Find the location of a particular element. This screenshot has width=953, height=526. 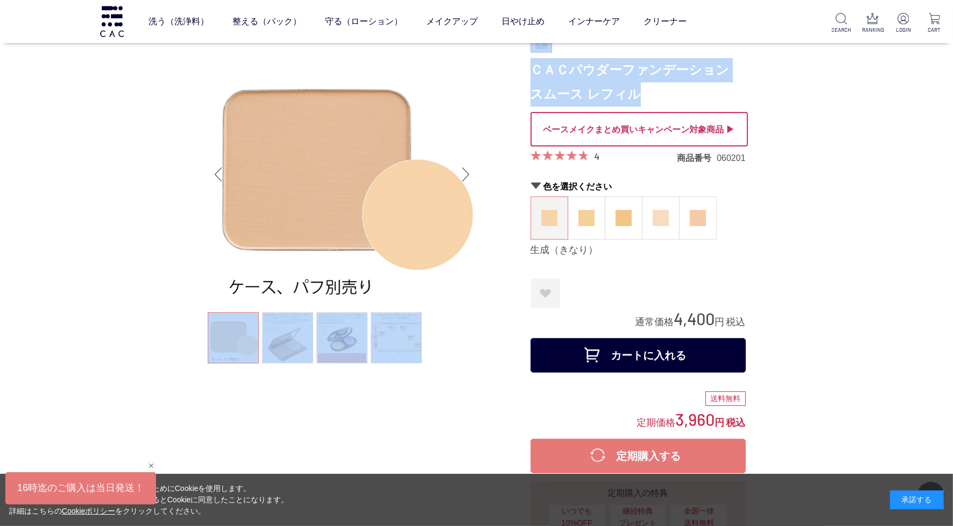

button: 定期購入する is located at coordinates (638, 456).